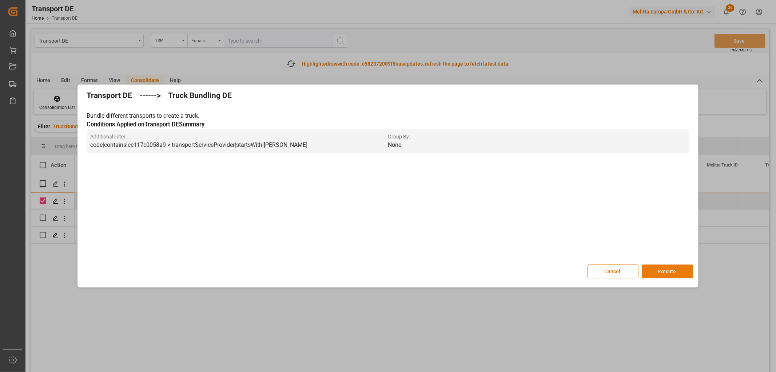 Image resolution: width=776 pixels, height=372 pixels. Describe the element at coordinates (668, 271) in the screenshot. I see `button: Execute` at that location.